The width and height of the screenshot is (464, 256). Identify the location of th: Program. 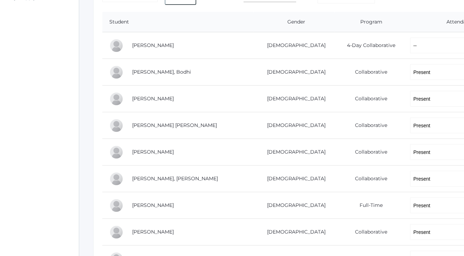
(369, 22).